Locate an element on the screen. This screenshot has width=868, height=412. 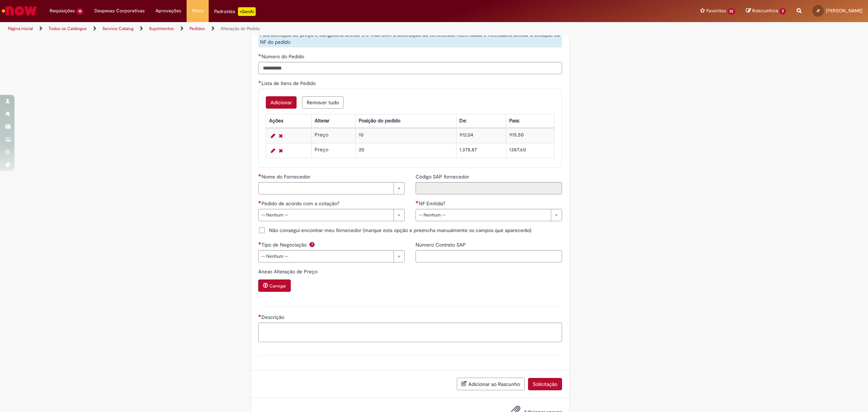
td: 1.378,87 is located at coordinates (481, 151).